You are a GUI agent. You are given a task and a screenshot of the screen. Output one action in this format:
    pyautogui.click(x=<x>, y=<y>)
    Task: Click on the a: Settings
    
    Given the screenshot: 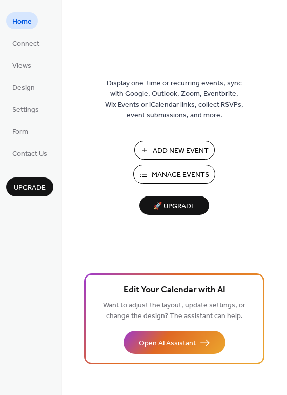 What is the action you would take?
    pyautogui.click(x=26, y=109)
    